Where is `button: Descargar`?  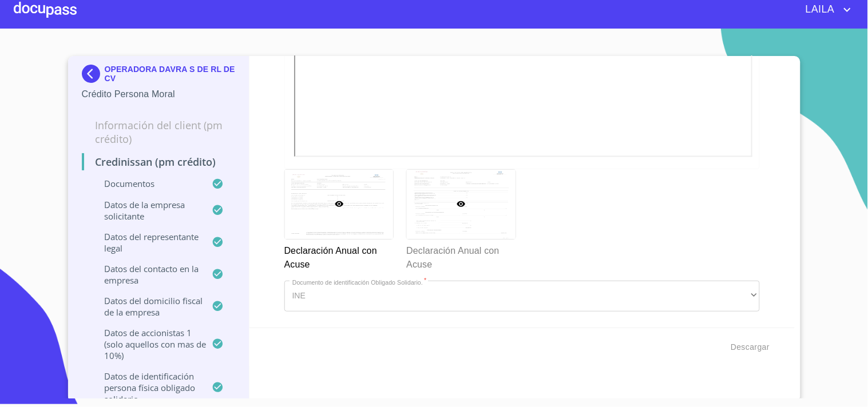 button: Descargar is located at coordinates (750, 347).